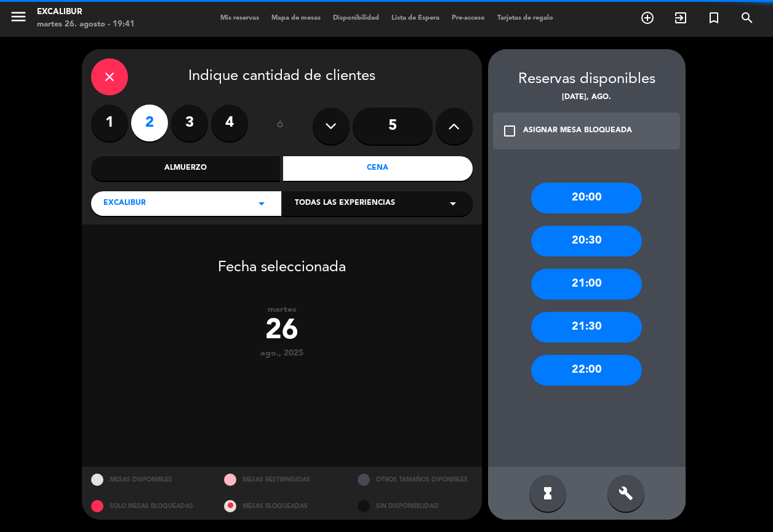  I want to click on i: check_box_outline_blank, so click(510, 131).